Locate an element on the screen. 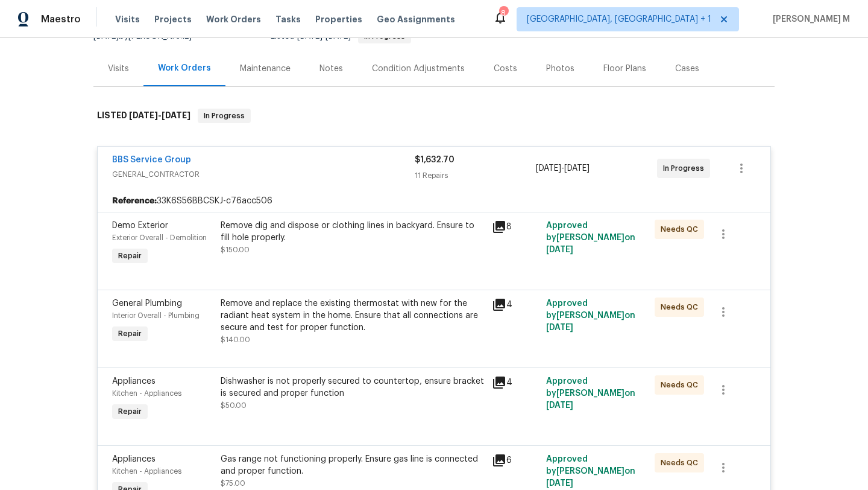 This screenshot has height=490, width=868. span: $50.00 is located at coordinates (233, 406).